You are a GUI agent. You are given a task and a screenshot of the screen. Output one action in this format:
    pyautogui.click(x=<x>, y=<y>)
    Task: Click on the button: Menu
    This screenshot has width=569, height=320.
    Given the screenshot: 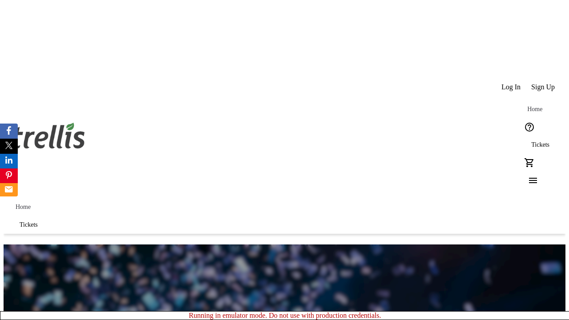 What is the action you would take?
    pyautogui.click(x=529, y=180)
    